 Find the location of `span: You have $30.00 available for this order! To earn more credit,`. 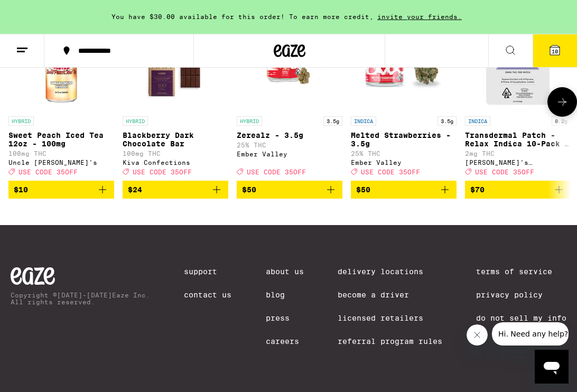

span: You have $30.00 available for this order! To earn more credit, is located at coordinates (243, 16).